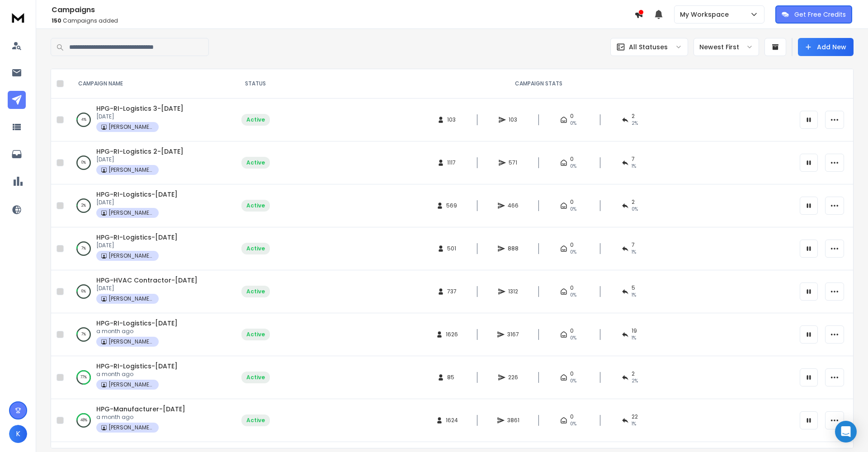  I want to click on p: Campaigns added, so click(342, 21).